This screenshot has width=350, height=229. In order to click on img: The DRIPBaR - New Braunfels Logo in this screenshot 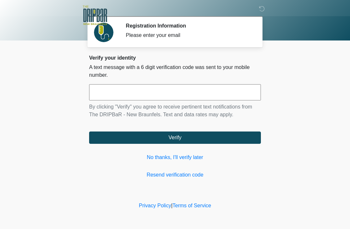, I will do `click(95, 15)`.